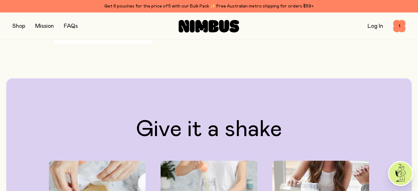 The height and width of the screenshot is (191, 418). What do you see at coordinates (399, 26) in the screenshot?
I see `button: 1` at bounding box center [399, 26].